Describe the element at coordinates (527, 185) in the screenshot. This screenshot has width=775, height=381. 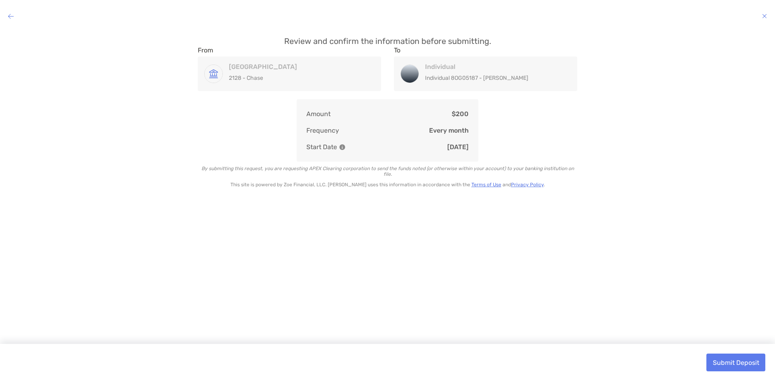
I see `a: Privacy Policy` at that location.